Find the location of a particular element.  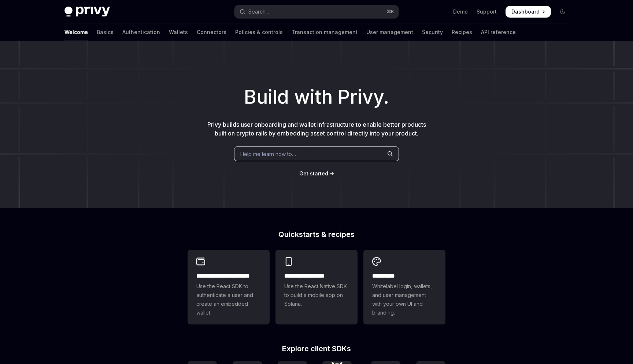

button: Open search is located at coordinates (316, 11).